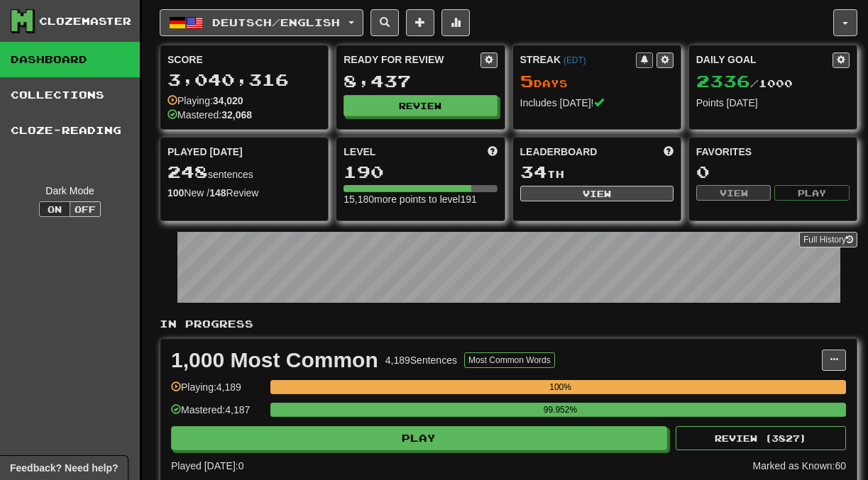 Image resolution: width=868 pixels, height=480 pixels. Describe the element at coordinates (558, 152) in the screenshot. I see `span: Leaderboard` at that location.